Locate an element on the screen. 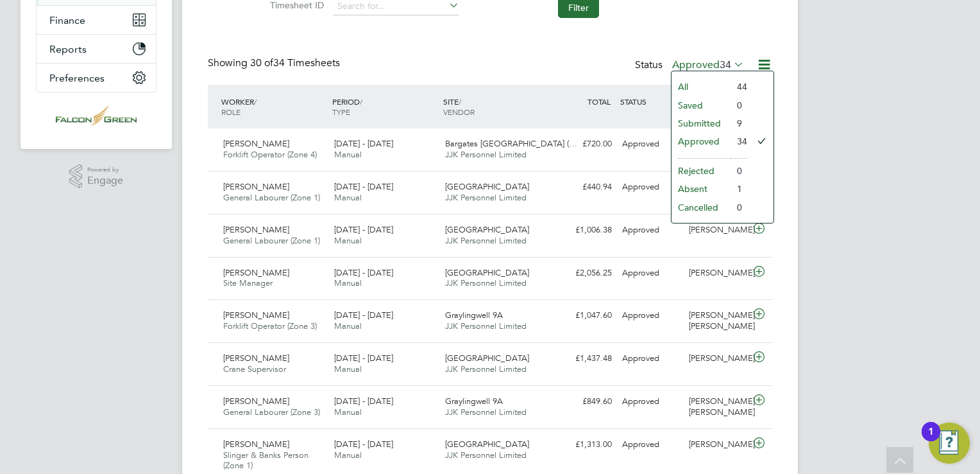  div: STATUS is located at coordinates (650, 101).